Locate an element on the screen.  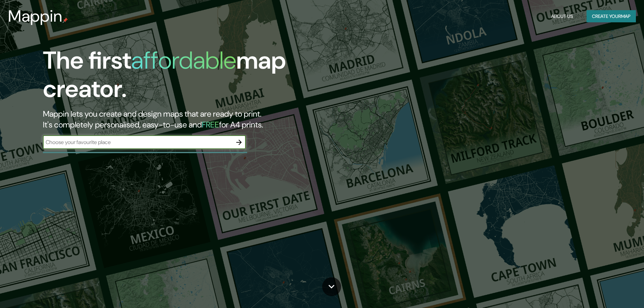
input: Choose your favourite place is located at coordinates (138, 142).